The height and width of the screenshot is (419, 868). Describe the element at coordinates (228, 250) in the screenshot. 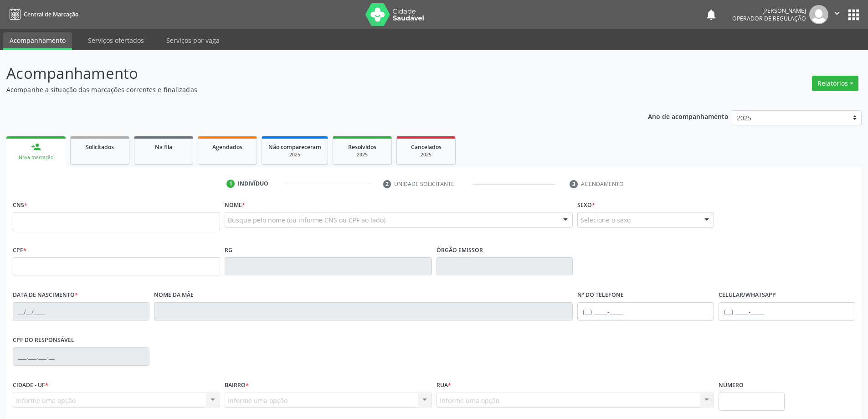

I see `label: RG` at that location.